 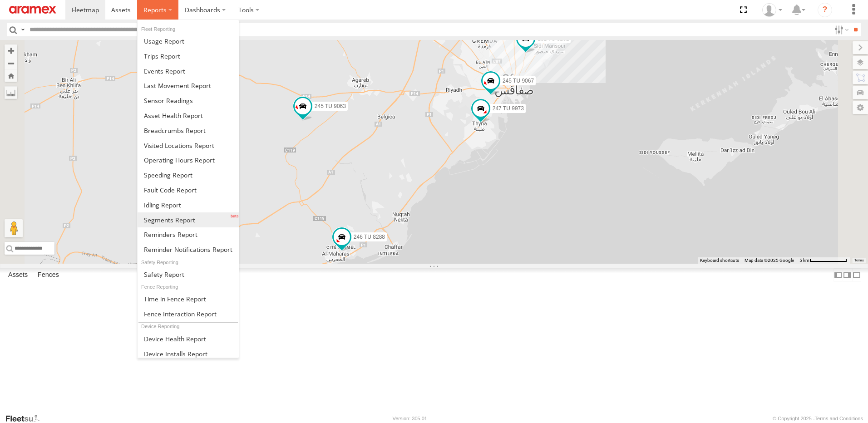 I want to click on button: Map Scale: 5 km per 79 pixels, so click(x=823, y=260).